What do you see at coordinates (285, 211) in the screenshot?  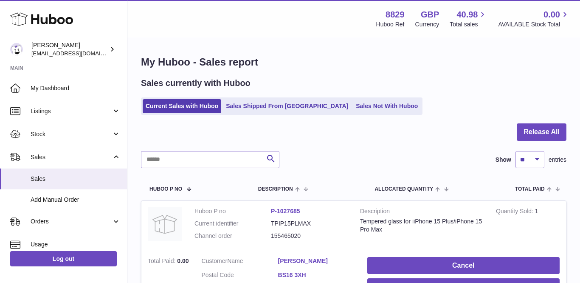 I see `a: P-1027685` at bounding box center [285, 211].